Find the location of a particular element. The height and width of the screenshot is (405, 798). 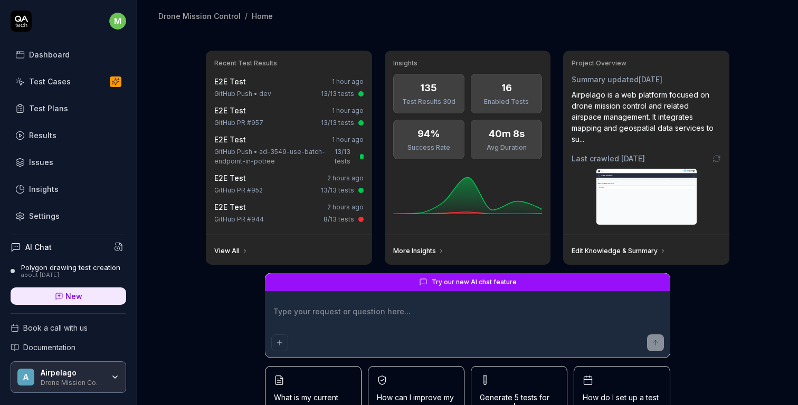

a: E2E Test1 hour agoGitHub PR #95713/13 tests is located at coordinates (289, 116).